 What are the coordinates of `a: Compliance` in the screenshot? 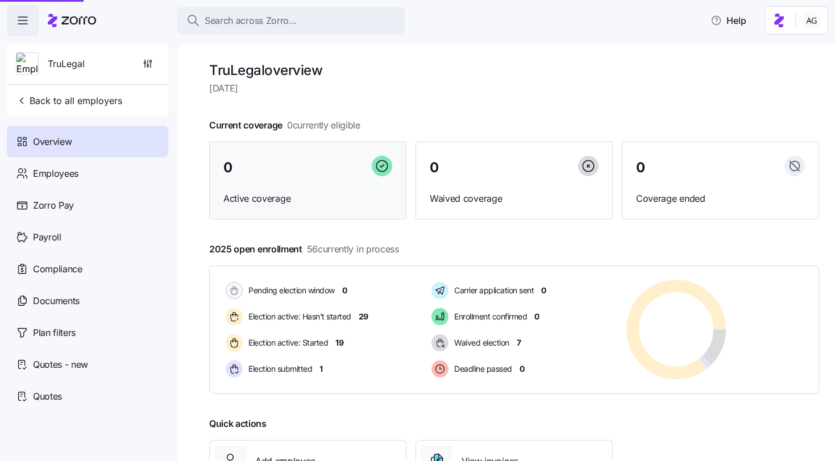 It's located at (88, 269).